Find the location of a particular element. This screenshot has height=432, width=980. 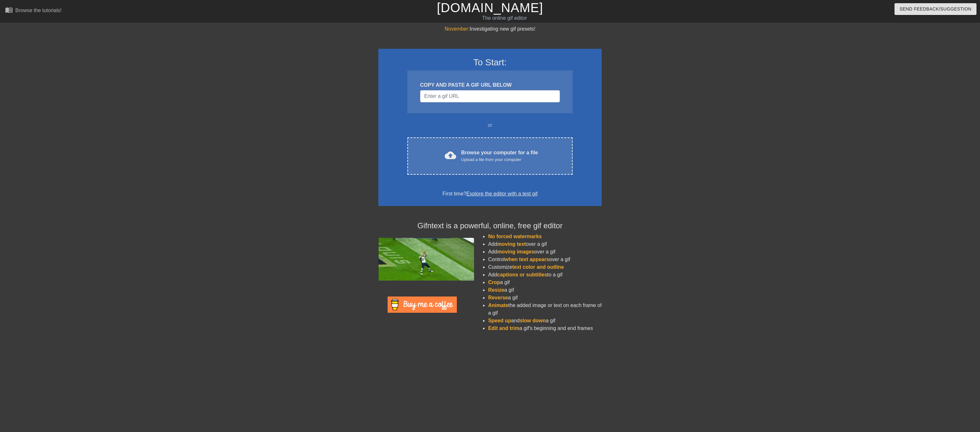

div: or is located at coordinates (490, 125).